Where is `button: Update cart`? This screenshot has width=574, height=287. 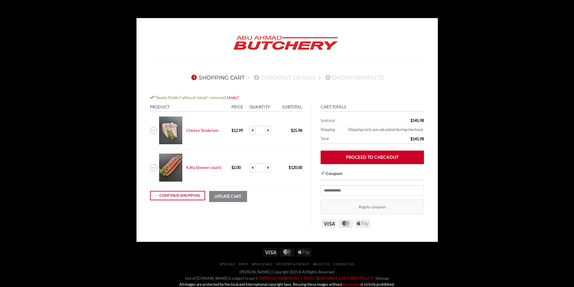
button: Update cart is located at coordinates (228, 196).